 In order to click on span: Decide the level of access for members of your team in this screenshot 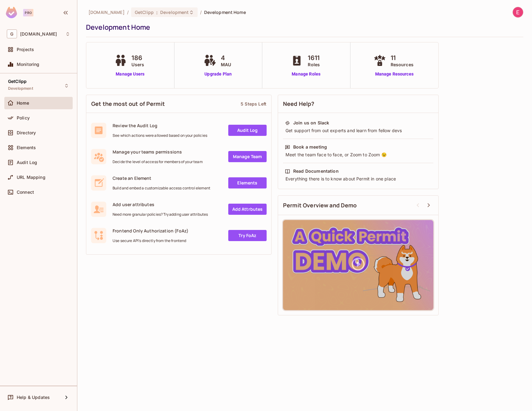, I will do `click(157, 162)`.